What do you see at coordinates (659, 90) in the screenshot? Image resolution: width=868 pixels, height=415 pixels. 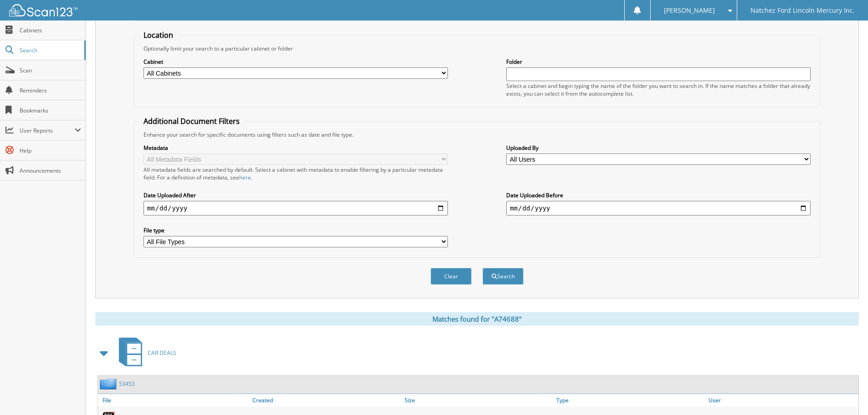 I see `div: Select a cabinet and begin typing the name of the folder you want to search in. If the name match...` at bounding box center [659, 90].